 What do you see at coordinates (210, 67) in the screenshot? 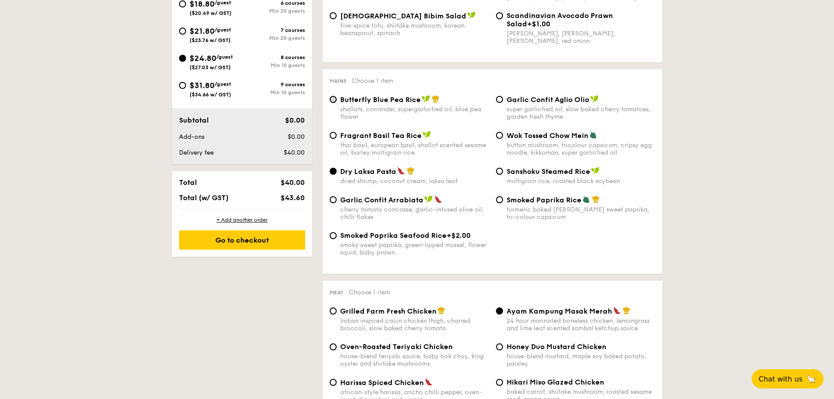
I see `span: ($27.03 w/ GST)` at bounding box center [210, 67].